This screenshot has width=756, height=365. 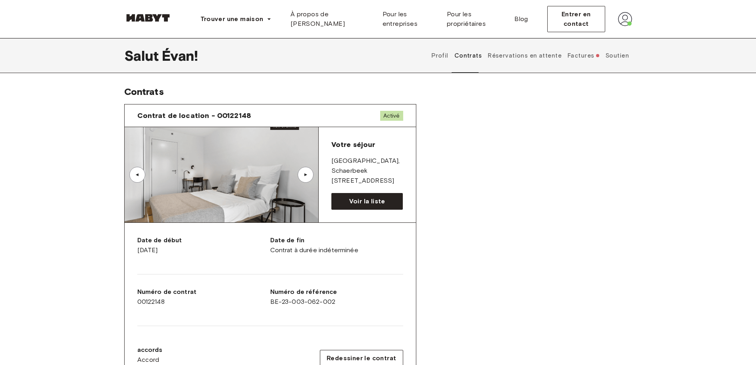 What do you see at coordinates (150, 359) in the screenshot?
I see `a: Accord` at bounding box center [150, 359].